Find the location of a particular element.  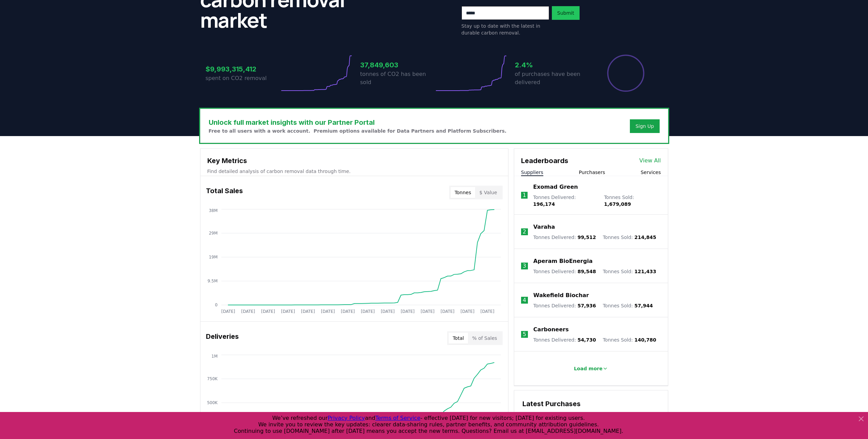

a: Carboneers is located at coordinates (551, 330).